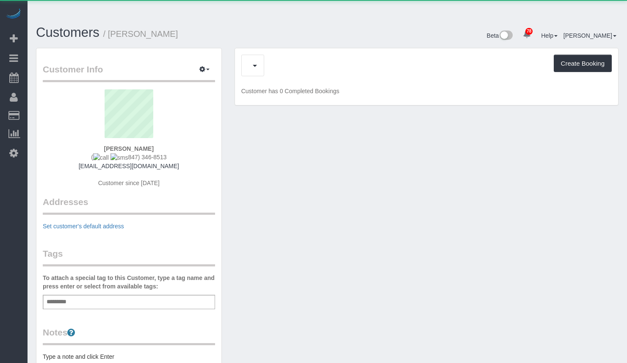  What do you see at coordinates (549, 36) in the screenshot?
I see `a: Help` at bounding box center [549, 36].